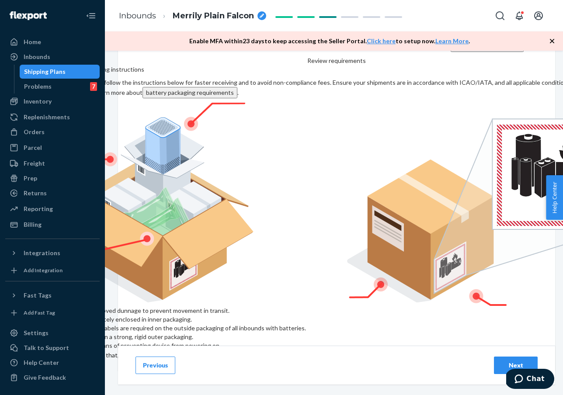 The height and width of the screenshot is (395, 563). What do you see at coordinates (47, 117) in the screenshot?
I see `div: Replenishments` at bounding box center [47, 117].